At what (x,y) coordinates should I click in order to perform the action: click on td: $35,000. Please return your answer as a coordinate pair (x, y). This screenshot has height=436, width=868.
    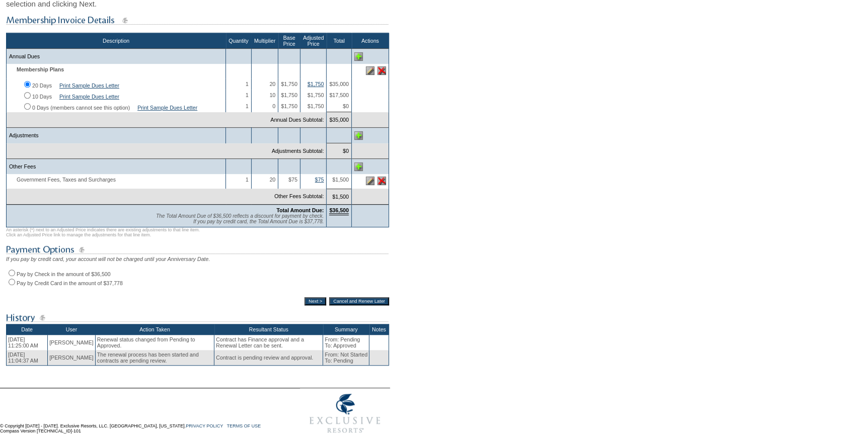
    Looking at the image, I should click on (340, 120).